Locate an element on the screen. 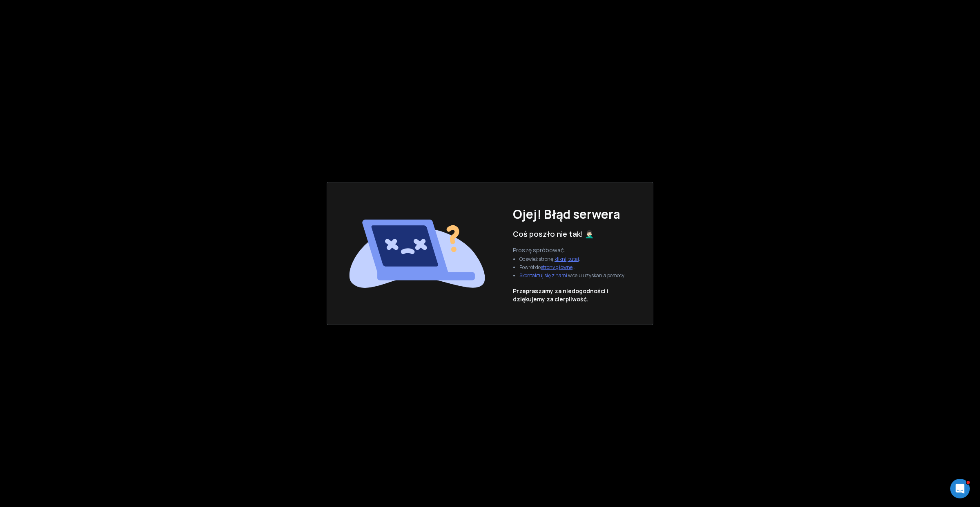 This screenshot has width=980, height=507. font: Coś poszło nie tak! 🤦🏻‍♂️ is located at coordinates (553, 234).